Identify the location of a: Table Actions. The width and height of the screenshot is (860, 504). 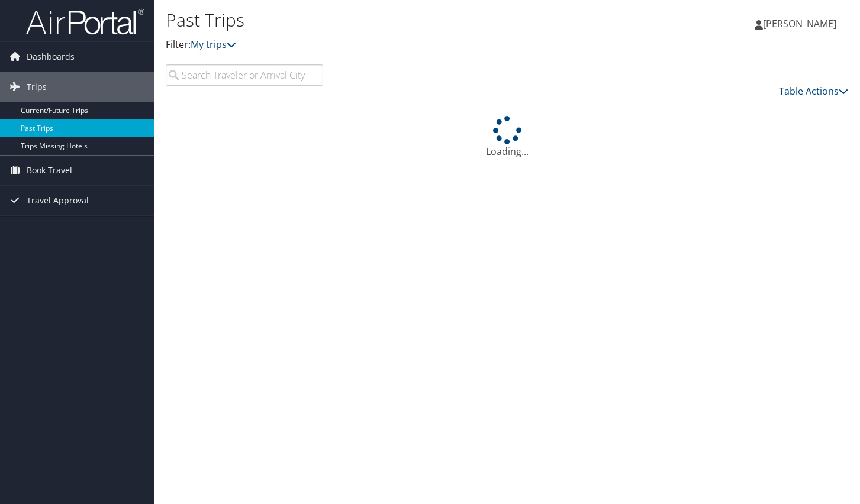
(813, 91).